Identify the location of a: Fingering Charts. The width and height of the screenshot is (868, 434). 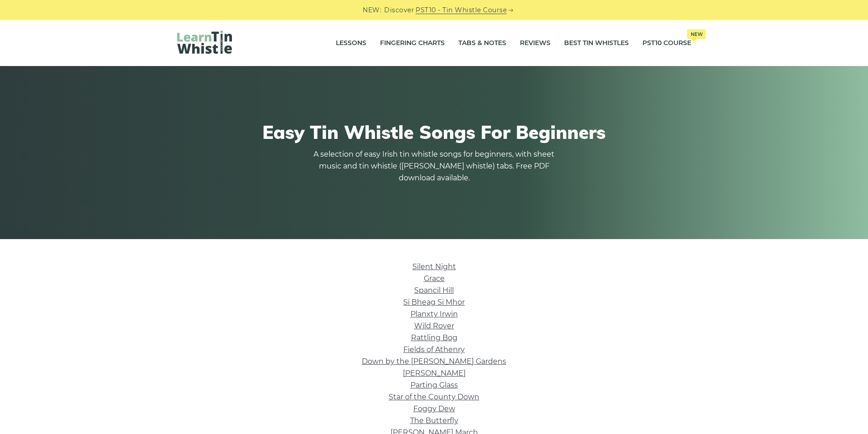
(412, 43).